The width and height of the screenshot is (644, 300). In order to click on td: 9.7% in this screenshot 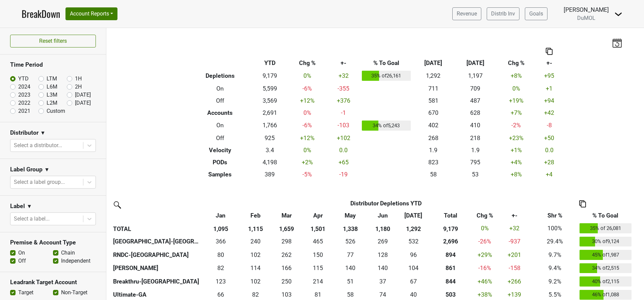, I will do `click(555, 255)`.